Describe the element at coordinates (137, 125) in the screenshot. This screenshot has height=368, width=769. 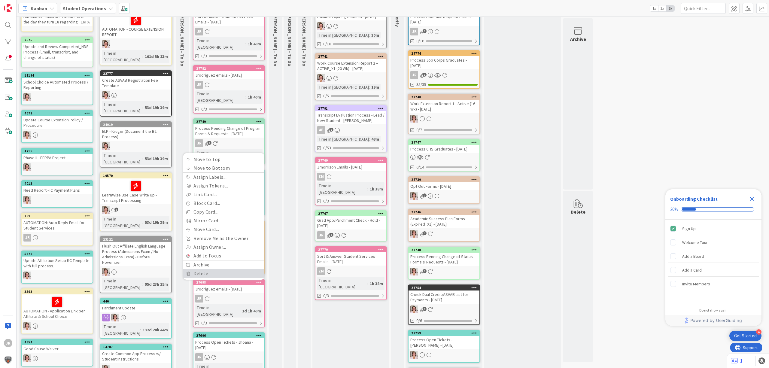
I see `div: 24019` at that location.